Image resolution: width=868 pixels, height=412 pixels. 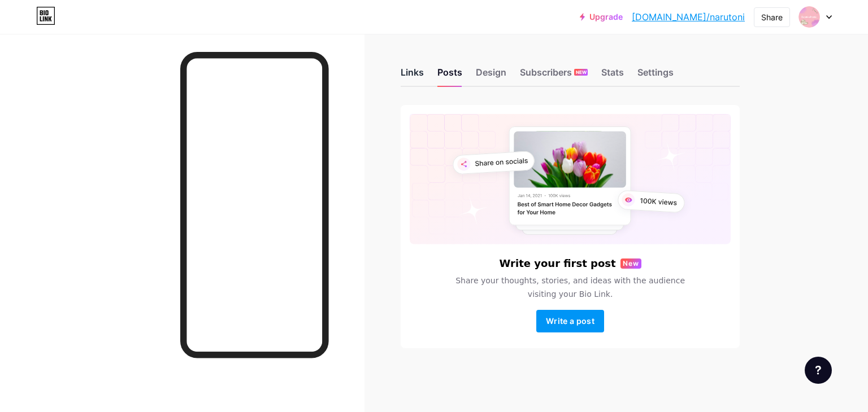 I want to click on div: Settings, so click(x=655, y=76).